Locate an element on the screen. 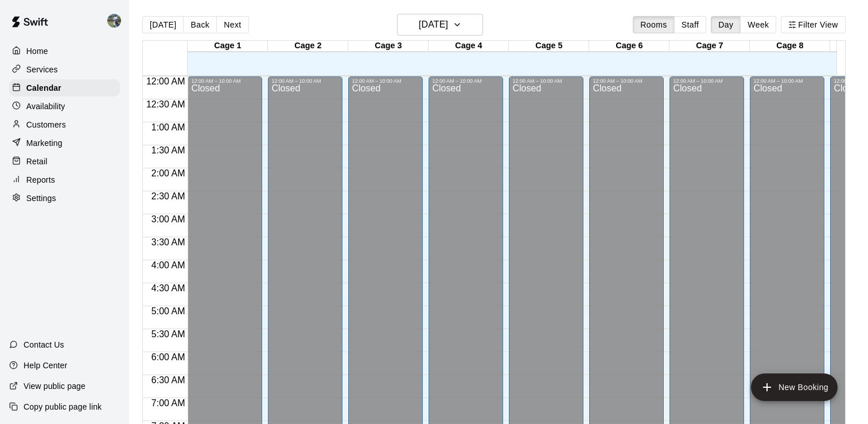 This screenshot has height=424, width=868. span: 4:30 AM is located at coordinates (168, 288).